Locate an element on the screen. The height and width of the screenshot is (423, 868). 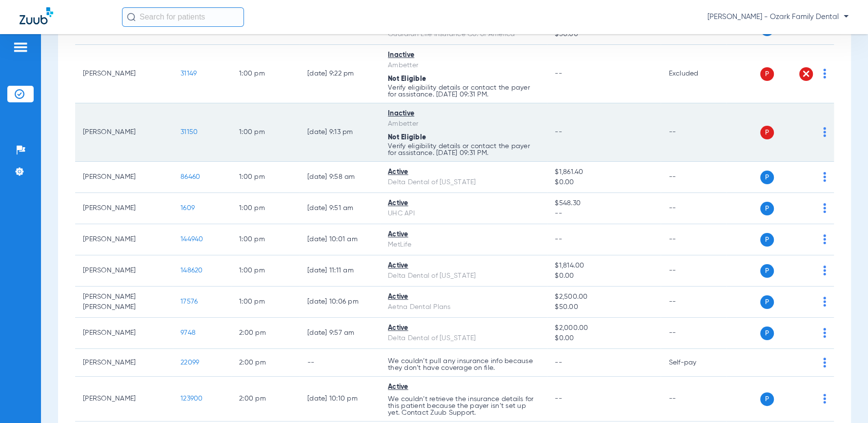
div: MetLife is located at coordinates (463, 244).